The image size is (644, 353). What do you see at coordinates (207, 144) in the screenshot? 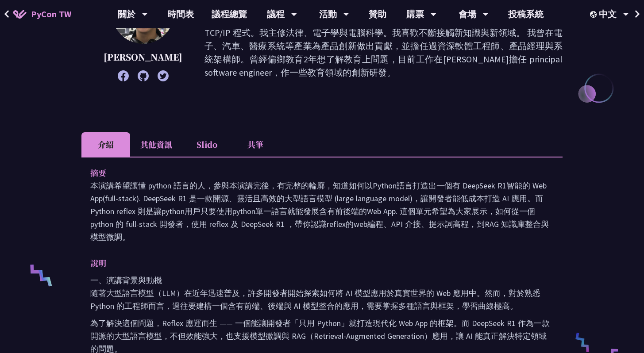
I see `li: Slido` at bounding box center [207, 144].